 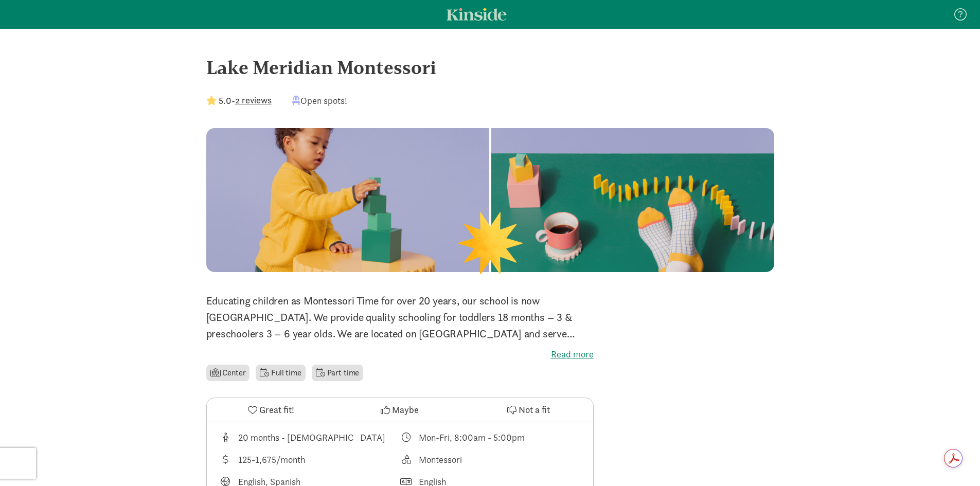 What do you see at coordinates (280, 373) in the screenshot?
I see `li: Full time` at bounding box center [280, 373].